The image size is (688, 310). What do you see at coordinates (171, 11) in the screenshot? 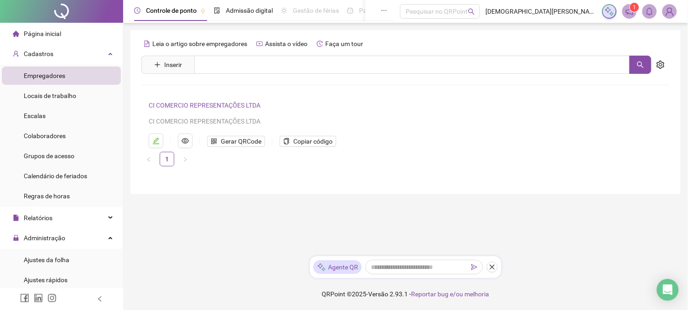
I see `span: Controle de ponto` at bounding box center [171, 11].